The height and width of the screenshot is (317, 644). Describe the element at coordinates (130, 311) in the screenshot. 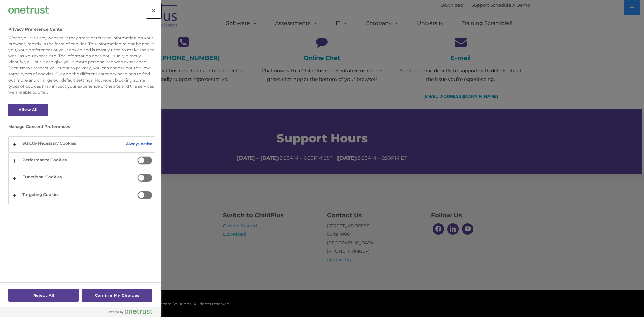

I see `img: Powered by OneTrust Opens in a new Tab` at that location.